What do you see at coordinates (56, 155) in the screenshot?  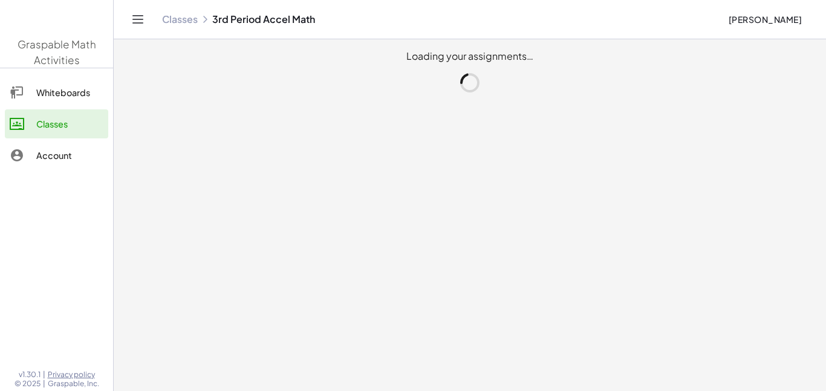 I see `a: Account` at bounding box center [56, 155].